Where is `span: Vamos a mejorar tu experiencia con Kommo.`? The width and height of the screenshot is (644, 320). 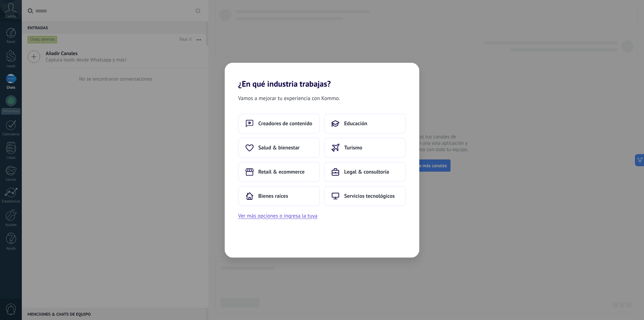
span: Vamos a mejorar tu experiencia con Kommo. is located at coordinates (289, 98).